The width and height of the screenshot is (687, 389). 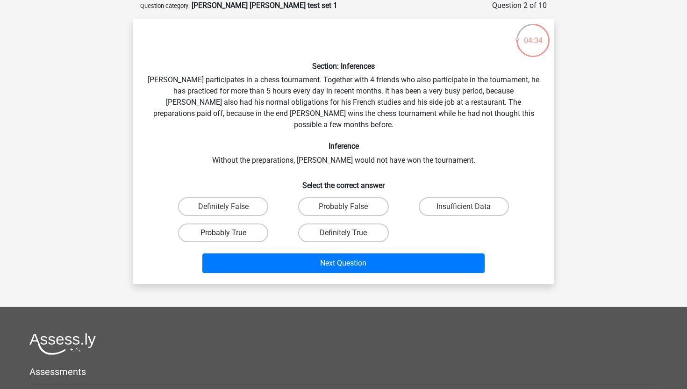 What do you see at coordinates (165, 6) in the screenshot?
I see `small: Question category:` at bounding box center [165, 6].